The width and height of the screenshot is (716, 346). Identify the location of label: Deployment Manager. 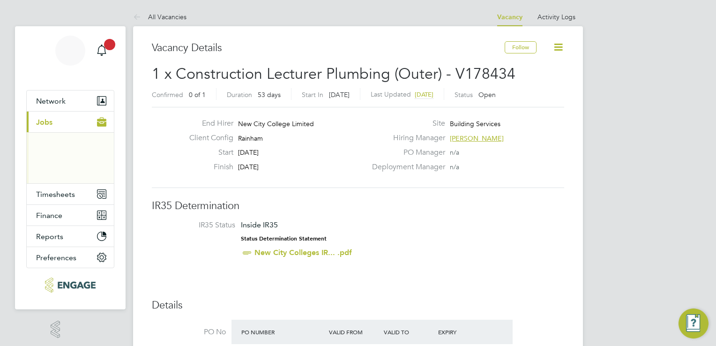
(406, 167).